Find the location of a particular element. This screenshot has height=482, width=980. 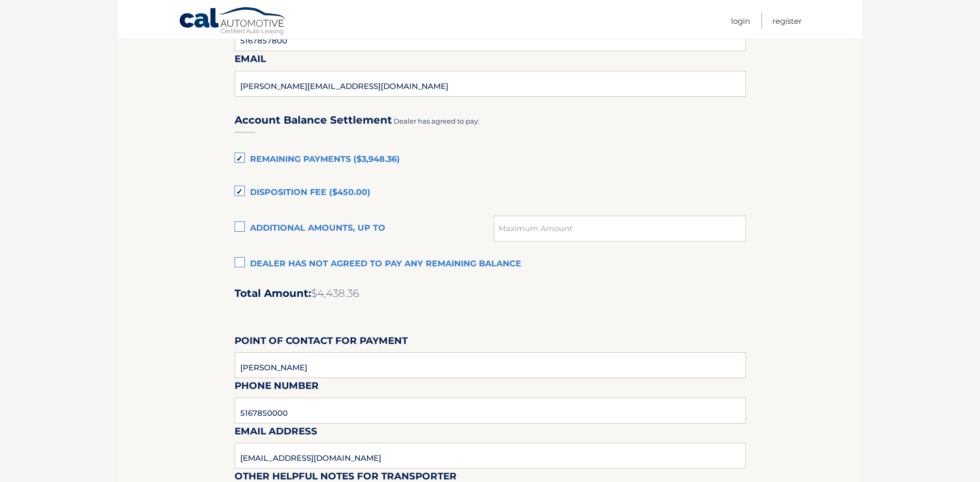

label: Disposition Fee ($450.00) is located at coordinates (490, 193).